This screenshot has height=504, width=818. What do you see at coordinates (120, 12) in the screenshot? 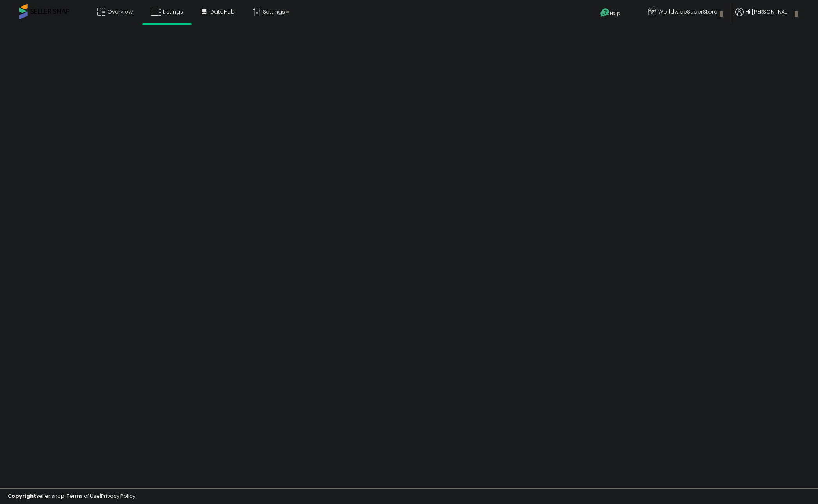
I see `span: Overview` at bounding box center [120, 12].